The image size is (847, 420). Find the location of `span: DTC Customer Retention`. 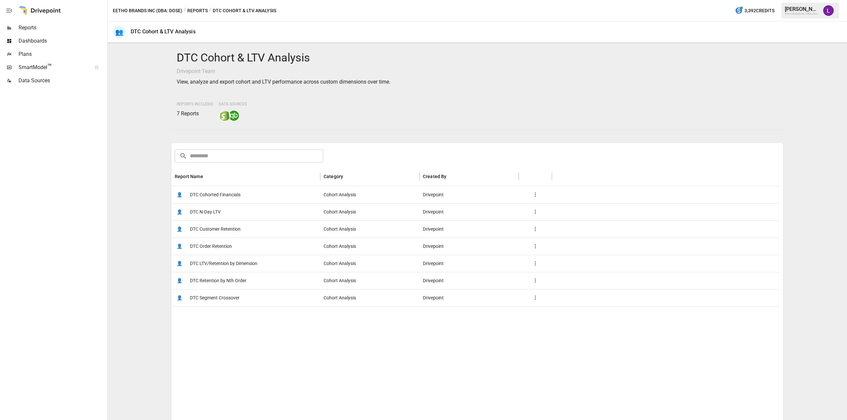

span: DTC Customer Retention is located at coordinates (215, 229).